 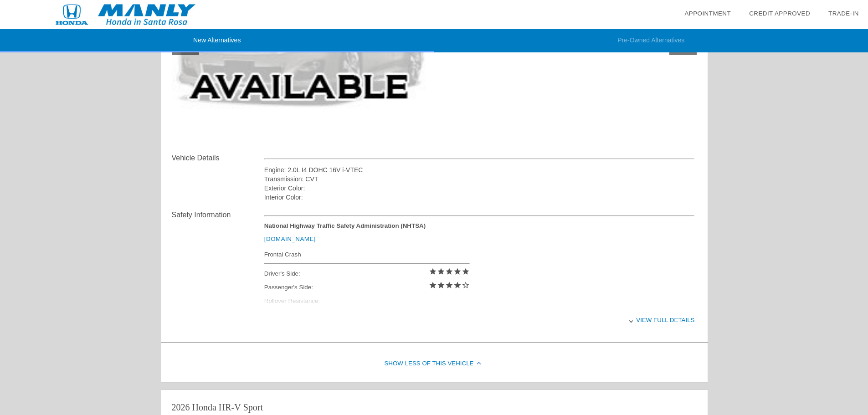 What do you see at coordinates (465, 286) in the screenshot?
I see `i: star_border` at bounding box center [465, 286].